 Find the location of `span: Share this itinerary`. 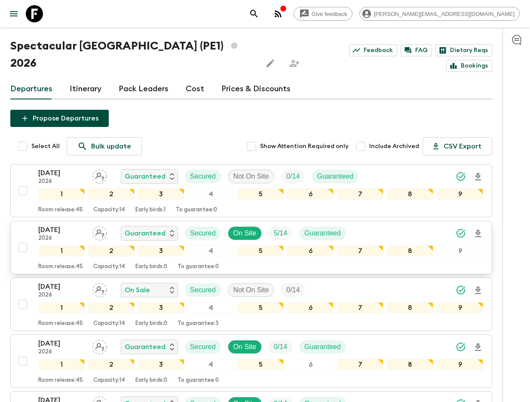

span: Share this itinerary is located at coordinates (294, 63).